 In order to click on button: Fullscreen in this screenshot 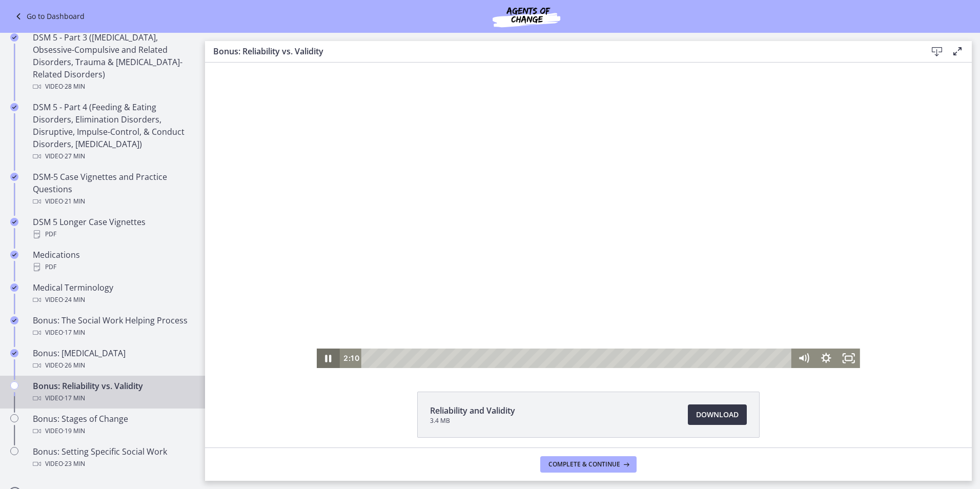, I will do `click(644, 296)`.